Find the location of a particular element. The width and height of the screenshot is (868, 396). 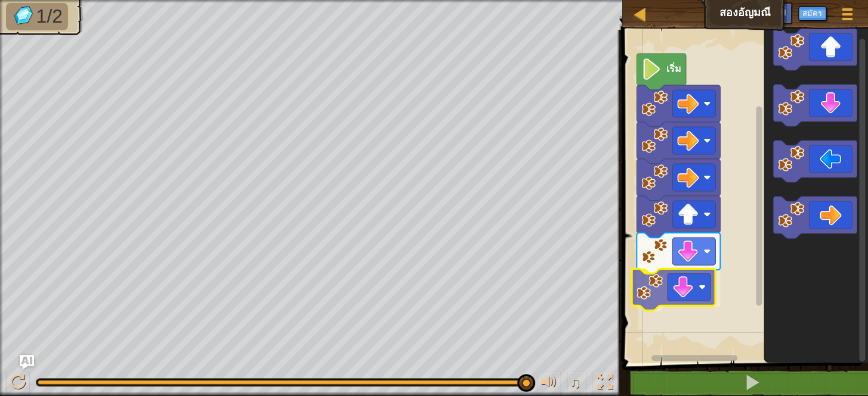

div: พื้นที่ทำงาน Blockly is located at coordinates (743, 193).